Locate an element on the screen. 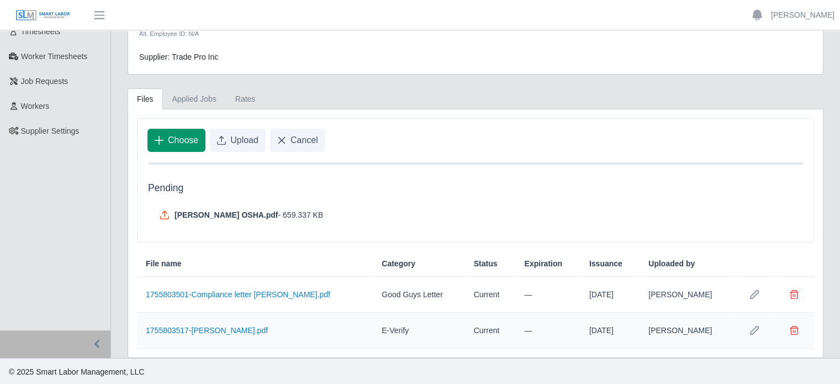 The width and height of the screenshot is (840, 384). span: Status is located at coordinates (485, 263).